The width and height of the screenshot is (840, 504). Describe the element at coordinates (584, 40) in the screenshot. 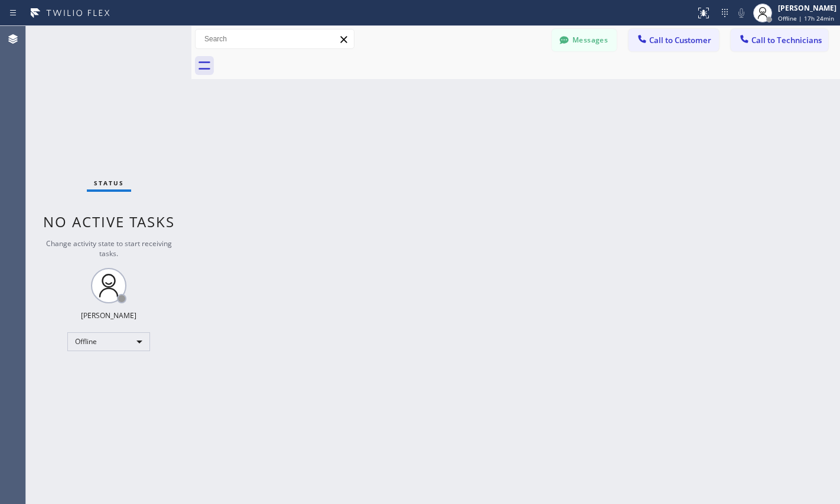

I see `button: Messages` at that location.